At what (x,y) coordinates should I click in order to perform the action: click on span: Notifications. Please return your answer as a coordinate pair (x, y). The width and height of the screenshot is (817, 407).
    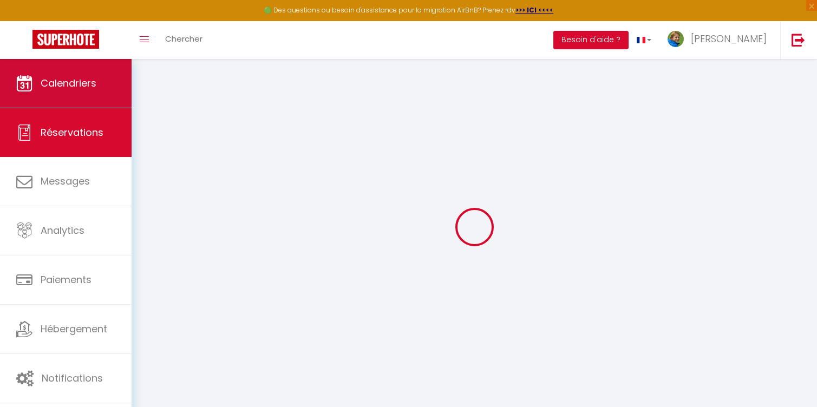
    Looking at the image, I should click on (72, 378).